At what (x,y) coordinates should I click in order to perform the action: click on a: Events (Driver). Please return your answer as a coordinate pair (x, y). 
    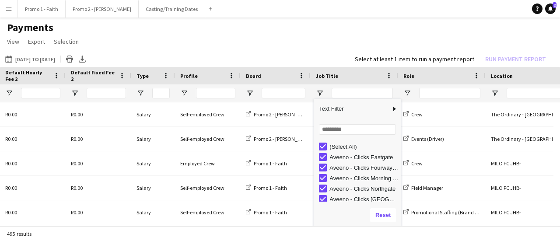
    Looking at the image, I should click on (424, 139).